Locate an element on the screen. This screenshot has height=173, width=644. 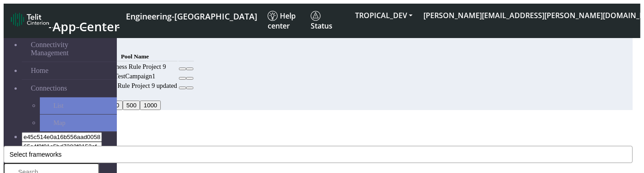
span: Pool Name is located at coordinates (135, 56).